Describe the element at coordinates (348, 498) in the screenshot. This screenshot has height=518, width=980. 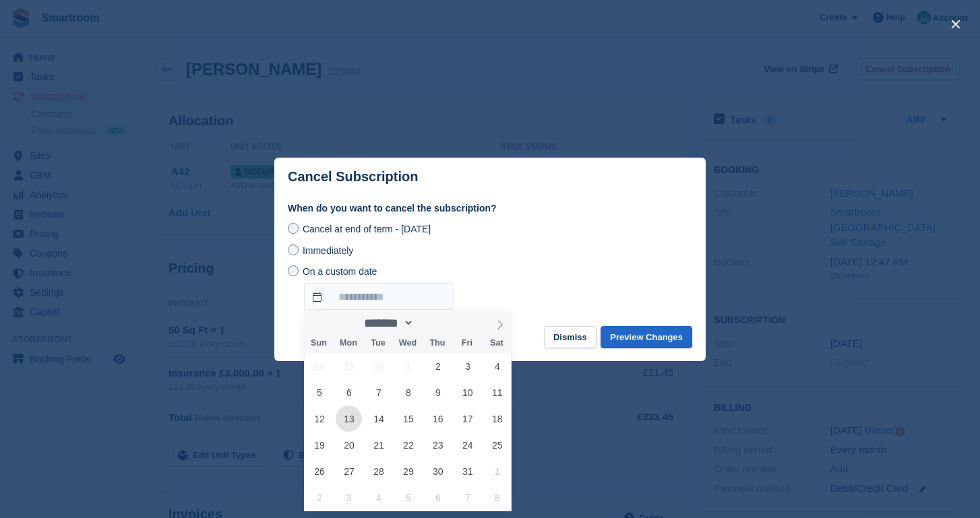
I see `span: November 3, 2025` at that location.